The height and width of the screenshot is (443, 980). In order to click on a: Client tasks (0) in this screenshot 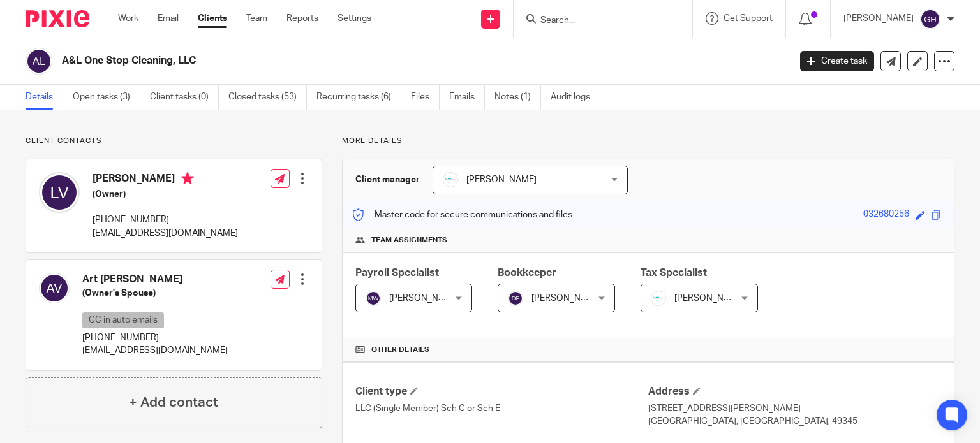, I will do `click(184, 97)`.